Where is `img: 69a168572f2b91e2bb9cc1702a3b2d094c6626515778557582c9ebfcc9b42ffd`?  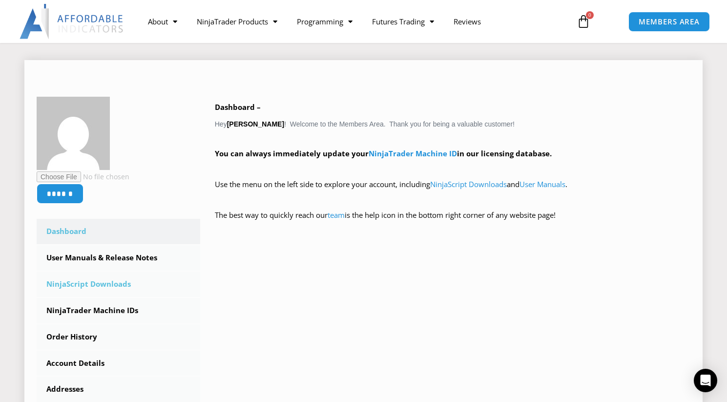 img: 69a168572f2b91e2bb9cc1702a3b2d094c6626515778557582c9ebfcc9b42ffd is located at coordinates (73, 133).